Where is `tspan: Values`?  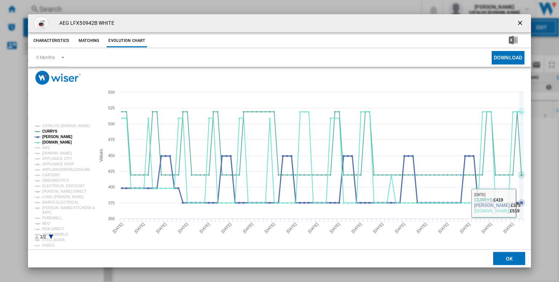
tspan: Values is located at coordinates (101, 155).